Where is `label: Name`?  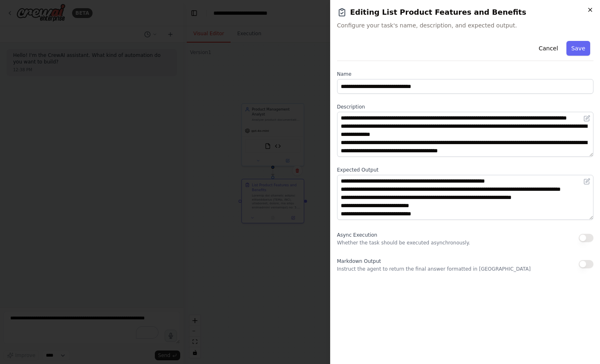 label: Name is located at coordinates (465, 74).